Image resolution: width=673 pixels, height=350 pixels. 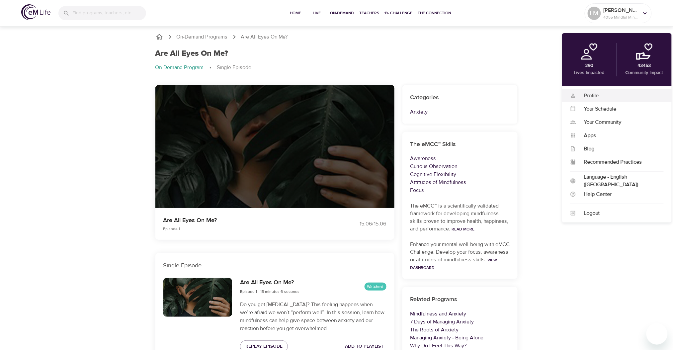 What do you see at coordinates (454, 264) in the screenshot?
I see `a: View Dashboard` at bounding box center [454, 264].